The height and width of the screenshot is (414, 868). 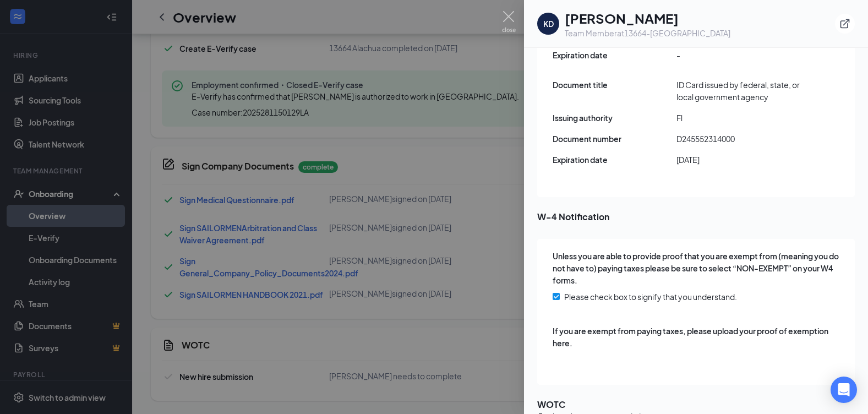 What do you see at coordinates (738, 118) in the screenshot?
I see `span: Fl` at bounding box center [738, 118].